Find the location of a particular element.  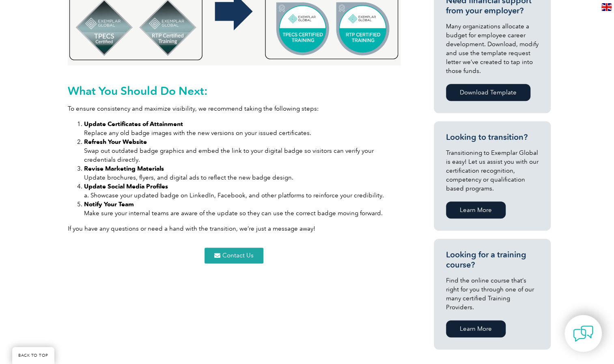

strong: Update Social Media Profiles is located at coordinates (126, 187).